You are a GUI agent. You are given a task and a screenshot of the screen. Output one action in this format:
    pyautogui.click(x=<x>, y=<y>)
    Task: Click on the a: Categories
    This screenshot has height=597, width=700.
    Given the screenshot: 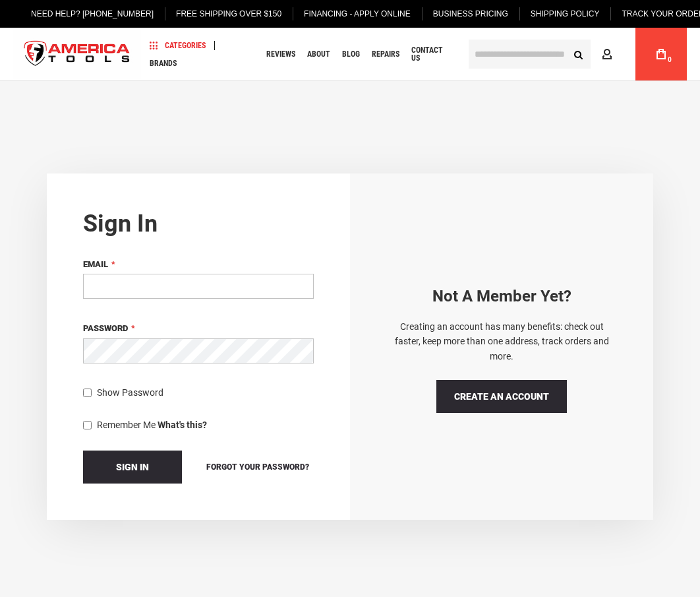 What is the action you would take?
    pyautogui.click(x=177, y=45)
    